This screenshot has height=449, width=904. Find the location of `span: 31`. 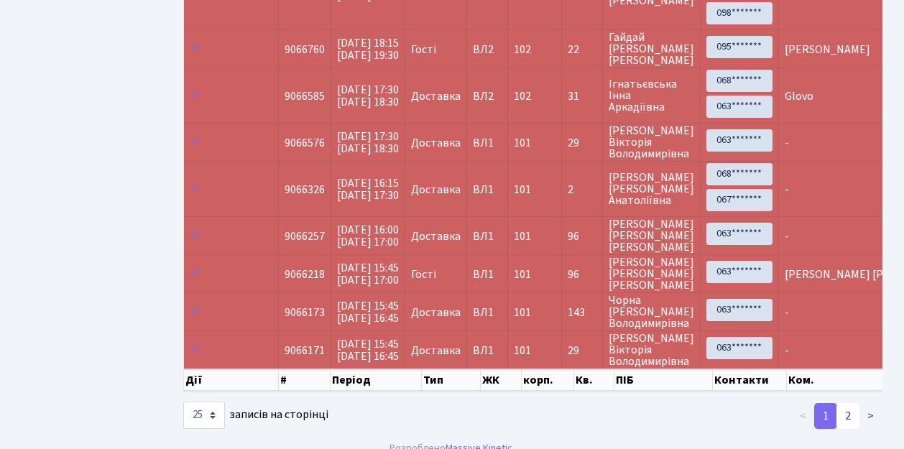

span: 31 is located at coordinates (582, 96).